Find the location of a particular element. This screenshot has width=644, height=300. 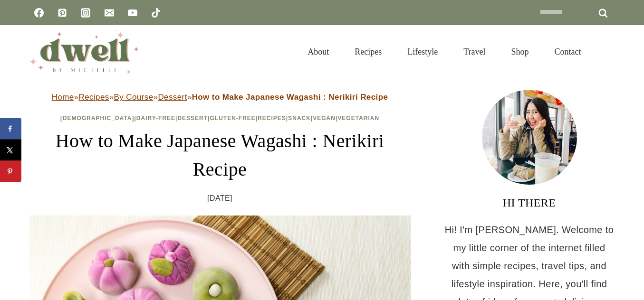

h3: HI THERE is located at coordinates (529, 203).